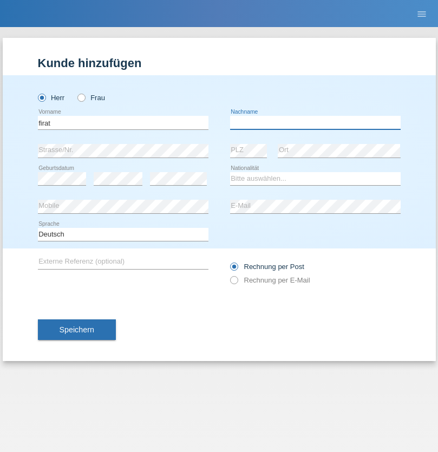  I want to click on a: menu, so click(422, 14).